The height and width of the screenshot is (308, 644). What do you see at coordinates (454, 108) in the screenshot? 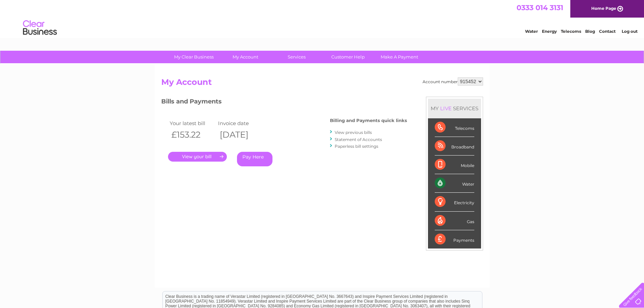
I see `div: MY SERVICES` at bounding box center [454, 108].